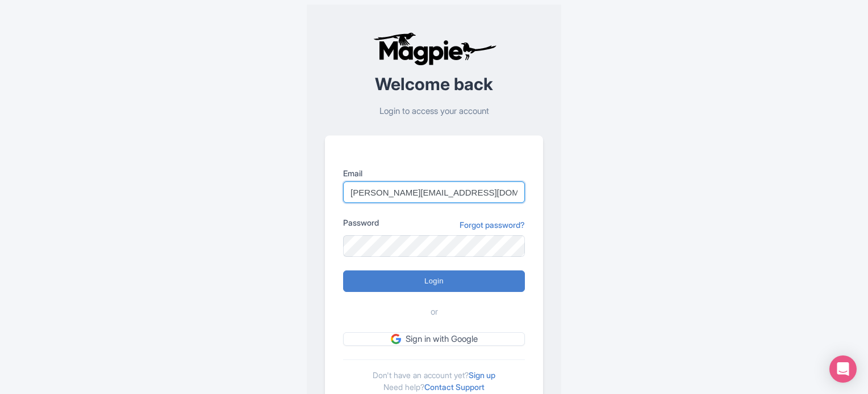  What do you see at coordinates (434, 313) in the screenshot?
I see `span: or` at bounding box center [434, 313].